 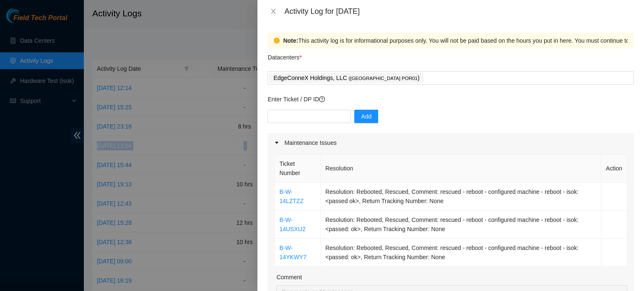 I want to click on span: caret-right, so click(x=277, y=143).